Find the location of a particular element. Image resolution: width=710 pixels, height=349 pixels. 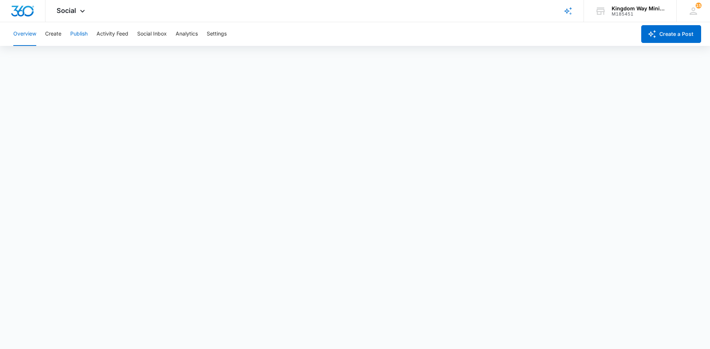

button: Analytics is located at coordinates (187, 34).